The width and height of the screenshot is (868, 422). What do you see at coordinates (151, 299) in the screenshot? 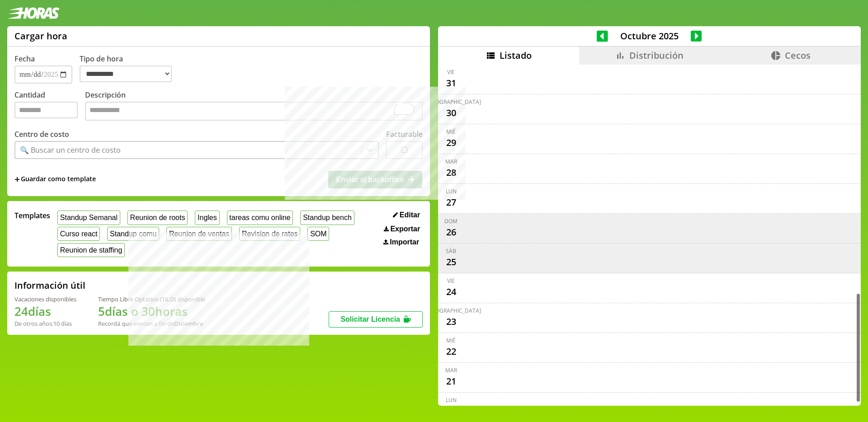
I see `div: Tiempo Libre Optativo (TiLO) disponible` at bounding box center [151, 299].